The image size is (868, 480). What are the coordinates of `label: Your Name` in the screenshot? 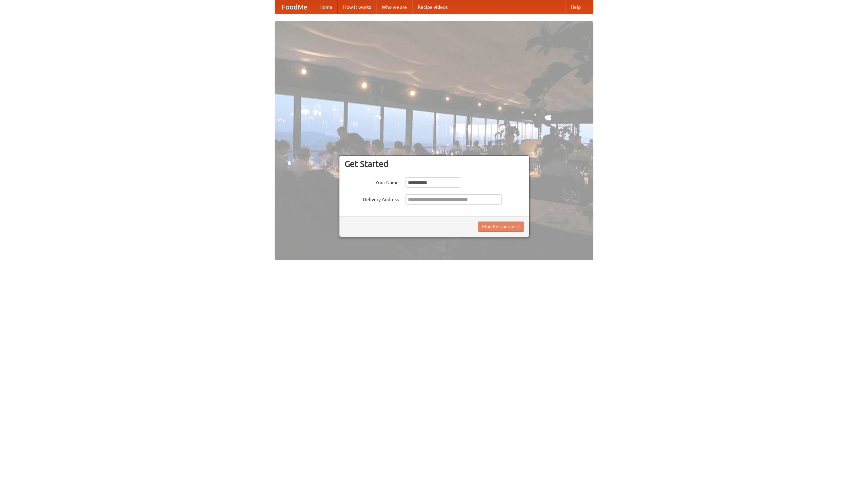 It's located at (372, 181).